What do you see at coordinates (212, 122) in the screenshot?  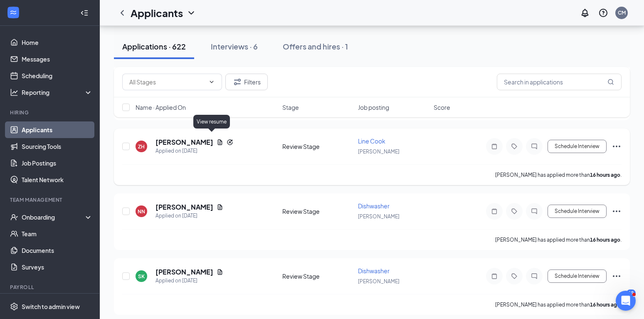 I see `div: View resume` at bounding box center [212, 122].